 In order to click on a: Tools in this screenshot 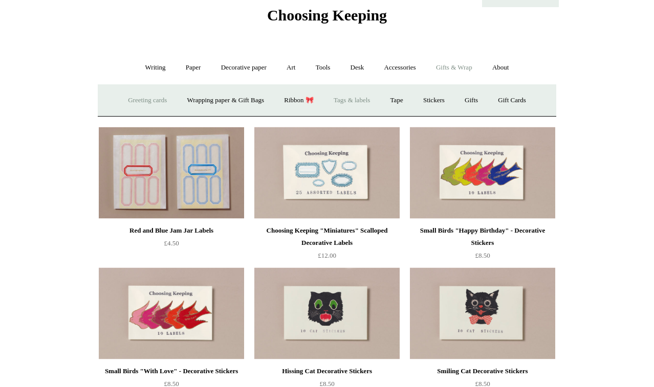, I will do `click(323, 68)`.